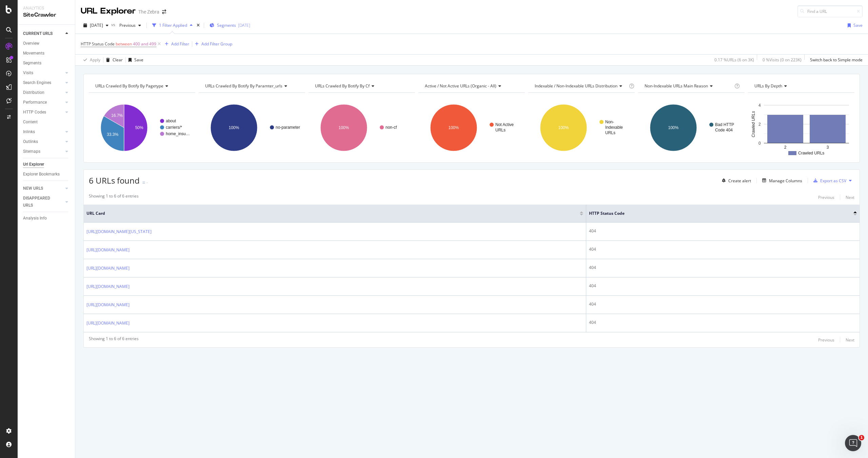  I want to click on button: Add Filter Group, so click(212, 44).